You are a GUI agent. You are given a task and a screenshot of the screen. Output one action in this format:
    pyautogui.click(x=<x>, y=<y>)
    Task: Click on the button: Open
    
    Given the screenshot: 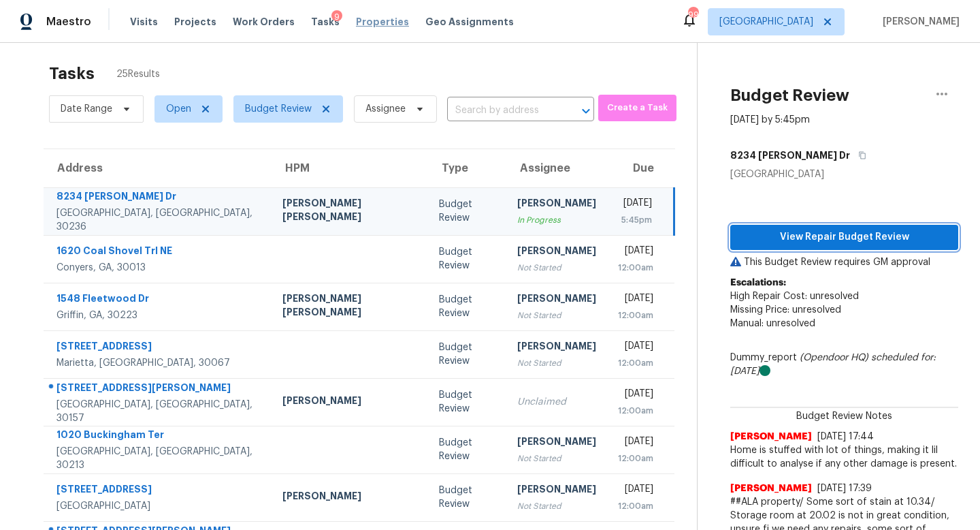 What is the action you would take?
    pyautogui.click(x=586, y=111)
    